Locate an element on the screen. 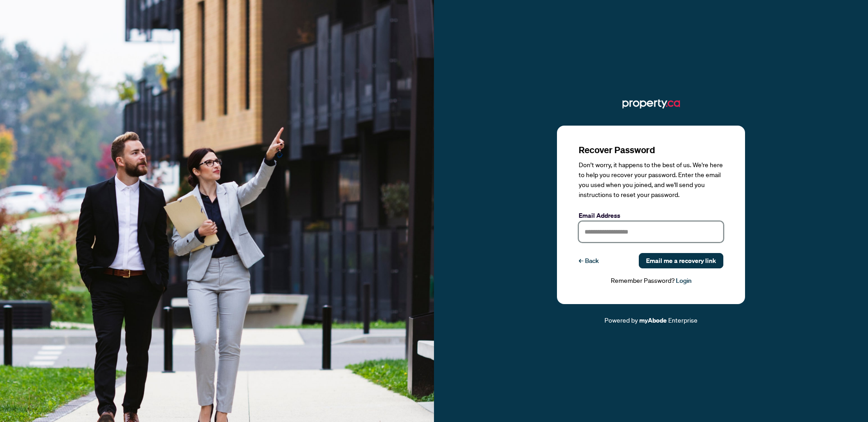 The width and height of the screenshot is (868, 422). span: Enterprise is located at coordinates (683, 320).